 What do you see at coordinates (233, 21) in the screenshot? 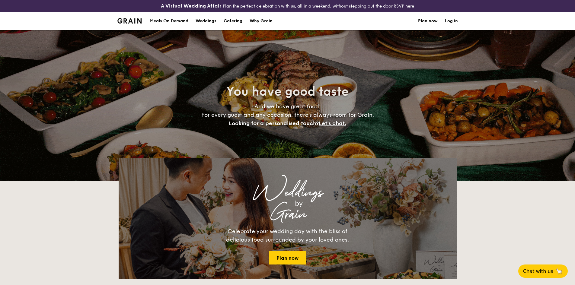
I see `a: Catering` at bounding box center [233, 21].